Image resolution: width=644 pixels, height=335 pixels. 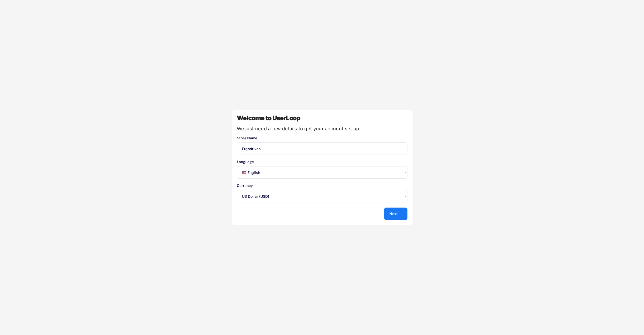 What do you see at coordinates (322, 149) in the screenshot?
I see `input: You store's name` at bounding box center [322, 149].